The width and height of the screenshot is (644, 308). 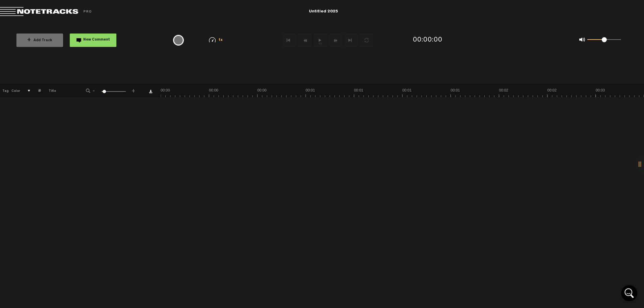 I want to click on div: 00:00:00, so click(x=428, y=40).